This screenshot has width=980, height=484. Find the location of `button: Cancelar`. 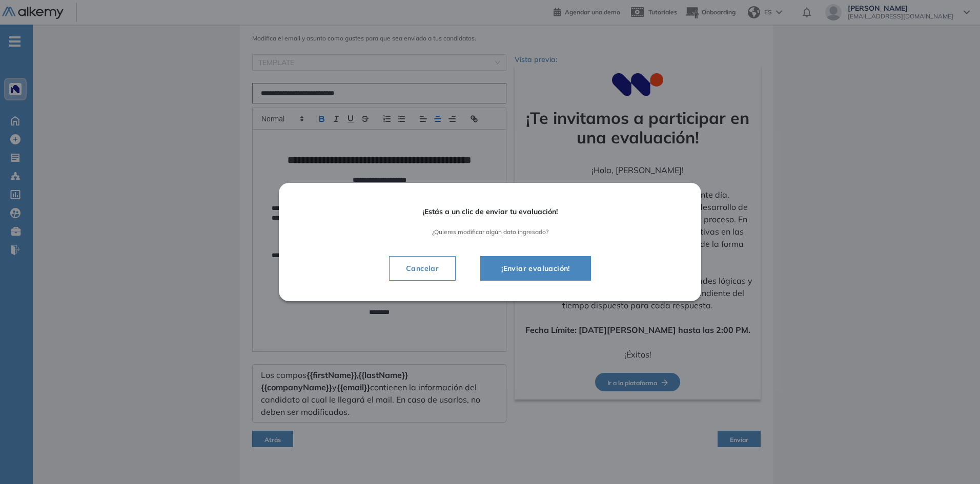

button: Cancelar is located at coordinates (423, 269).